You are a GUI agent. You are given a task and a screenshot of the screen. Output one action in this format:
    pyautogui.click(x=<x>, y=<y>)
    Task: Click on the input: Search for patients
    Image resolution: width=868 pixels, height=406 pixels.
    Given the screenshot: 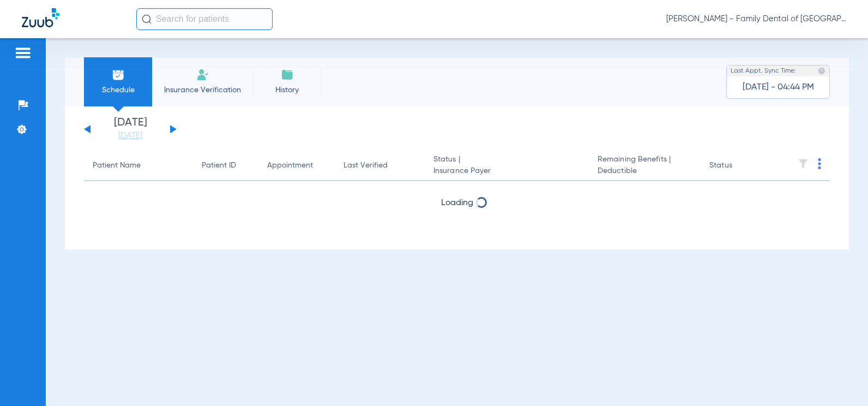 What is the action you would take?
    pyautogui.click(x=204, y=19)
    